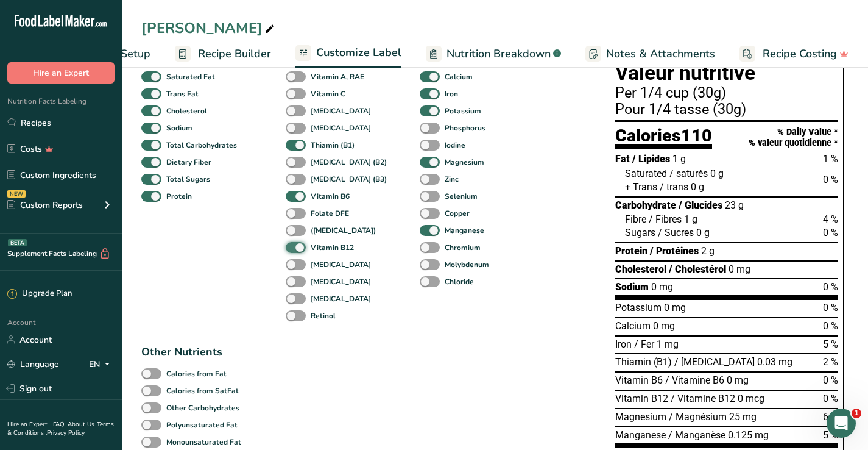 The height and width of the screenshot is (450, 868). What do you see at coordinates (33, 364) in the screenshot?
I see `a: Language` at bounding box center [33, 364].